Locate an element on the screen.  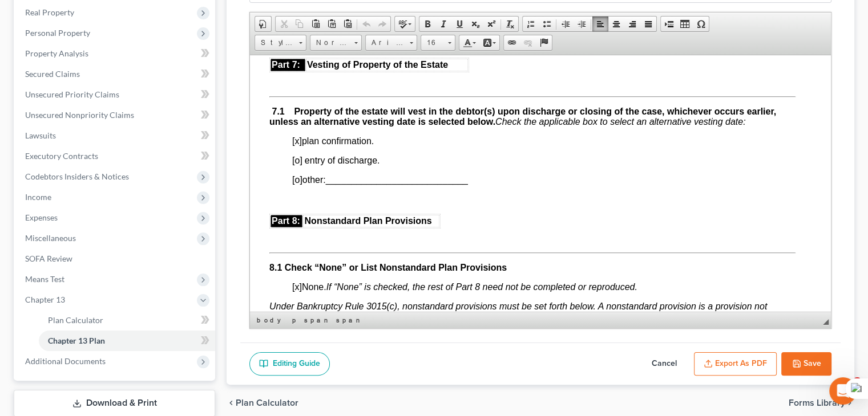
a: body element is located at coordinates (272, 321).